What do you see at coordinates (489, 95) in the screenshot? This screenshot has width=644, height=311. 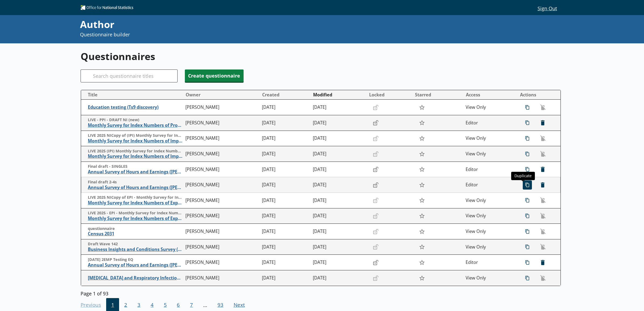 I see `button: Access` at bounding box center [489, 95].